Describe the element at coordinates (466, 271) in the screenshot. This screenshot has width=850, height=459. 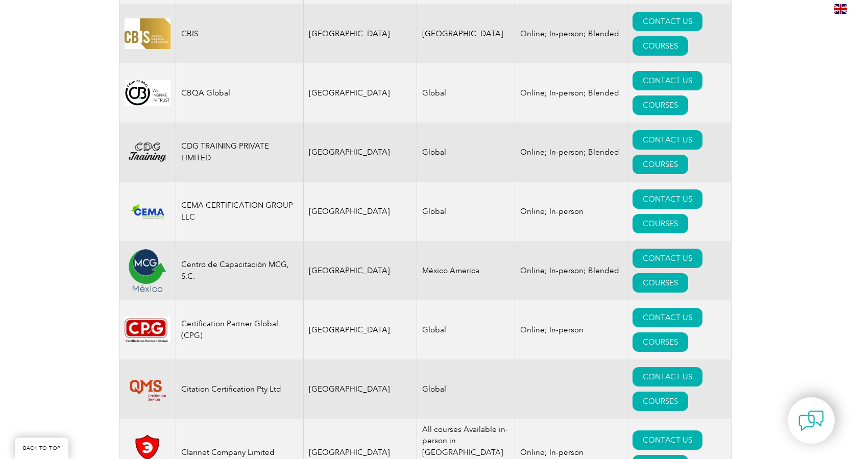
I see `td: México America` at that location.